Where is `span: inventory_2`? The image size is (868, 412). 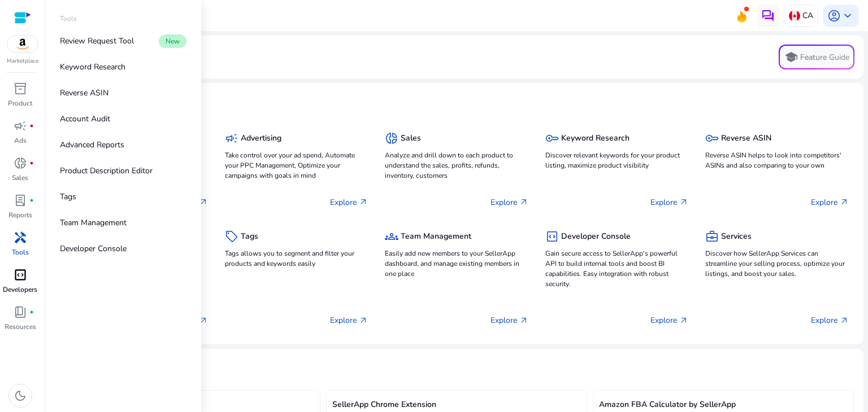
span: inventory_2 is located at coordinates (20, 89).